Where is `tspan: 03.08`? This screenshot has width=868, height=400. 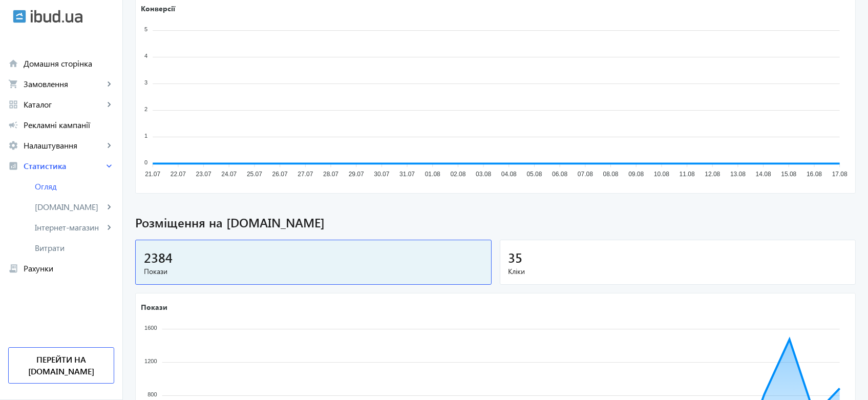 tspan: 03.08 is located at coordinates (484, 174).